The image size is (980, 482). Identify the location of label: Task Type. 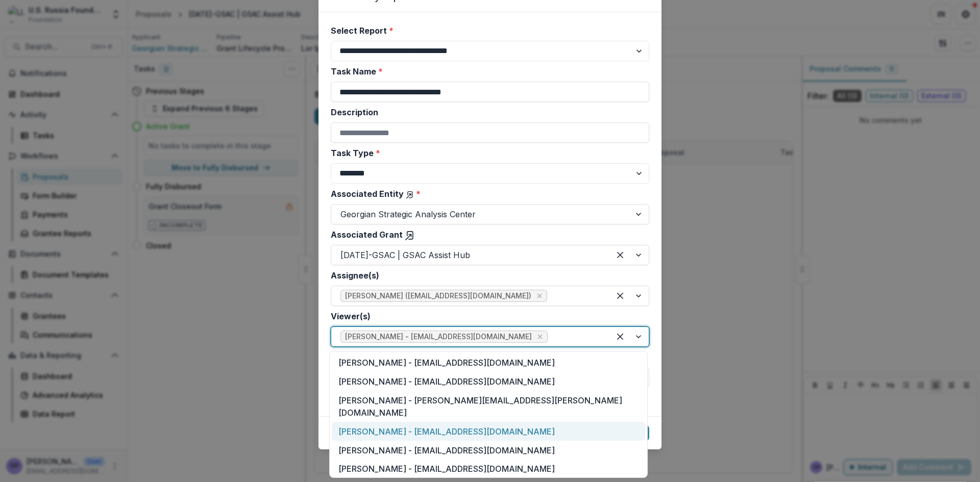
(487, 153).